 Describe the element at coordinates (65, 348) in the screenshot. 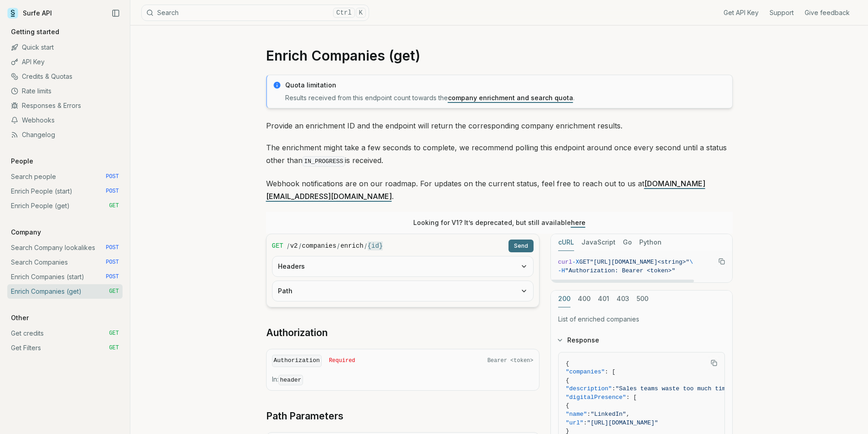

I see `a: Get Filters GET` at that location.